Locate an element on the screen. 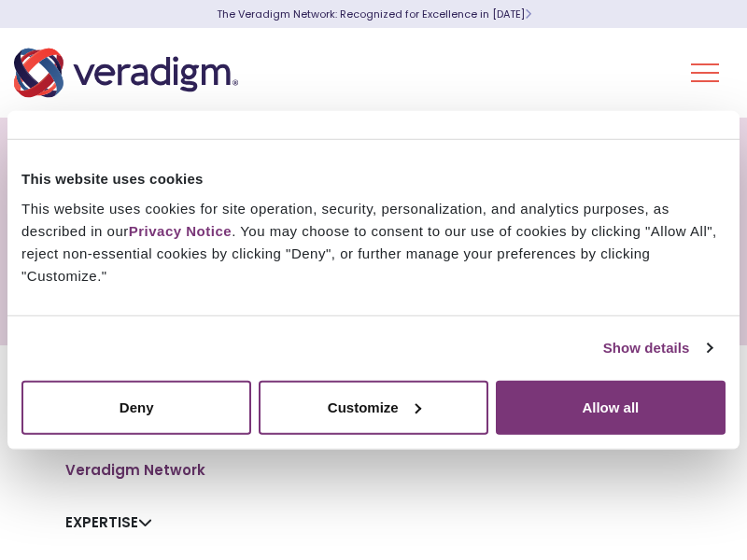 This screenshot has height=560, width=747. div: This website uses cookies for site operation, security, personalization, and analytics purposes, ... is located at coordinates (373, 241).